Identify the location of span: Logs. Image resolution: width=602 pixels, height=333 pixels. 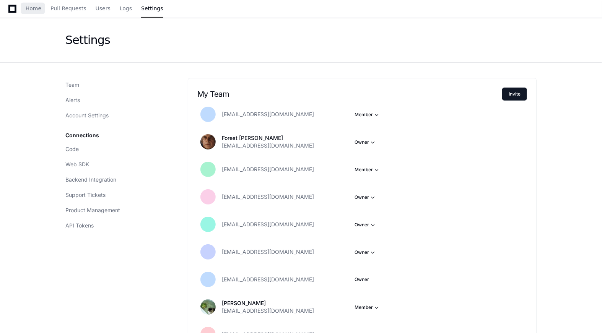
(126, 8).